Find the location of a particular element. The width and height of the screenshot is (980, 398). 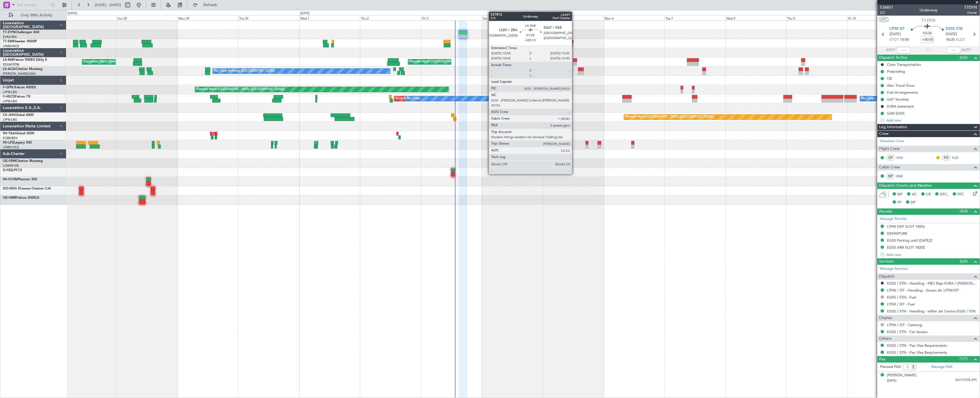

span: Services is located at coordinates (886, 261).